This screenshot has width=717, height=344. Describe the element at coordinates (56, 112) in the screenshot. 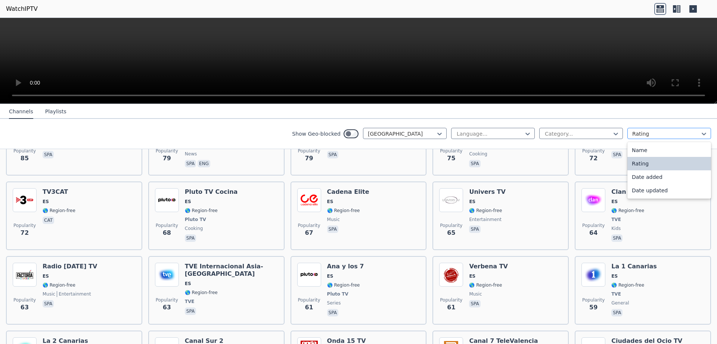

I see `button: Playlists` at that location.